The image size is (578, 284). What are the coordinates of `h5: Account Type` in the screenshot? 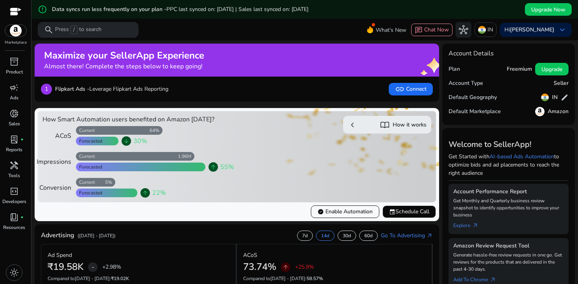 It's located at (466, 83).